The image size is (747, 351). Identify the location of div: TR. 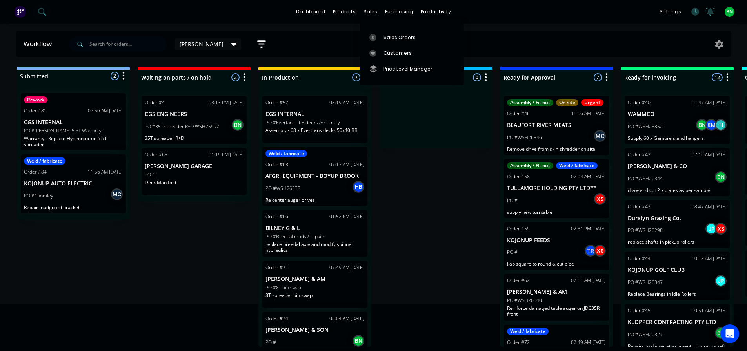
(591, 251).